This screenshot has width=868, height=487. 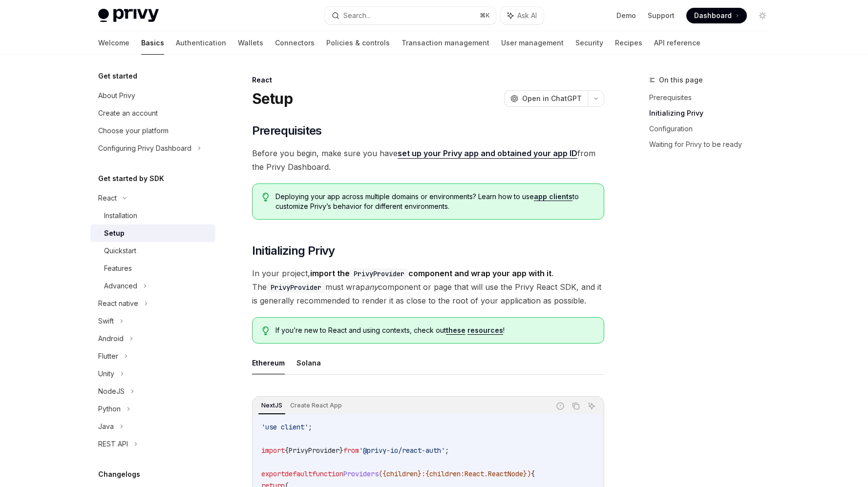 I want to click on div: Installation, so click(x=121, y=215).